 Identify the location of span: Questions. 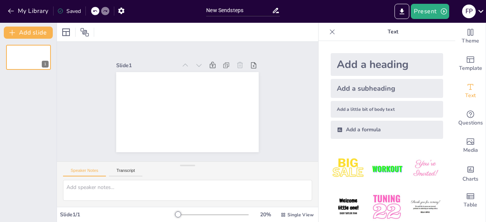
(471, 123).